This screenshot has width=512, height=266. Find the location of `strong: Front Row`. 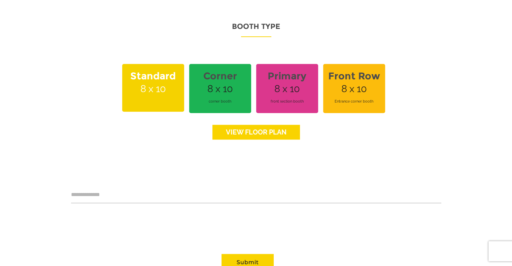

strong: Front Row is located at coordinates (354, 76).